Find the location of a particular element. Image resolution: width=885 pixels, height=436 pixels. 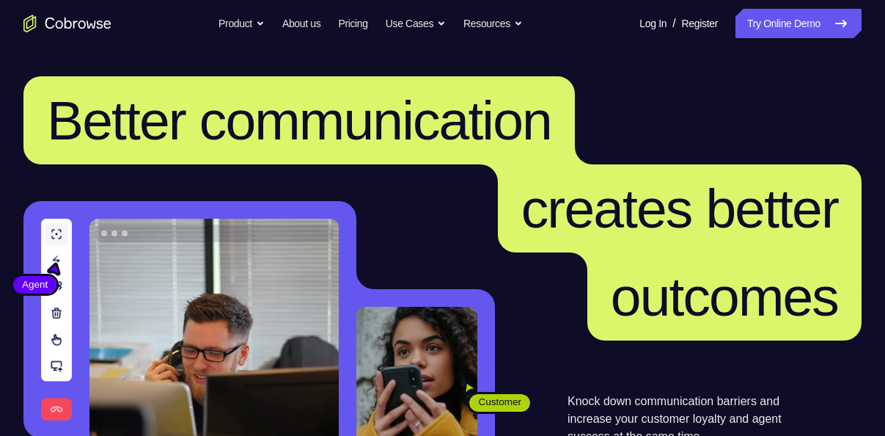

a: Try Online Demo is located at coordinates (799, 23).